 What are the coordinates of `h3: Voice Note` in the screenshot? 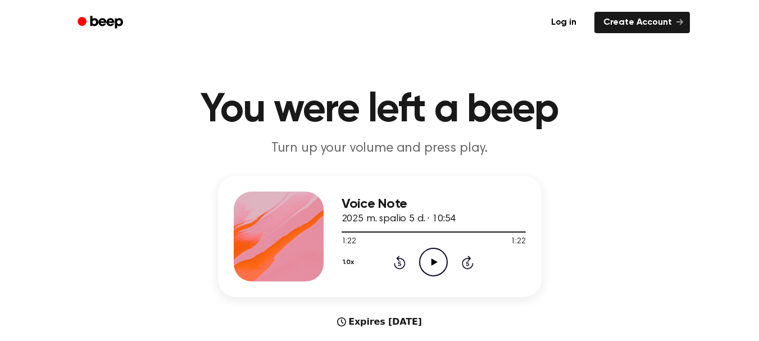 It's located at (434, 204).